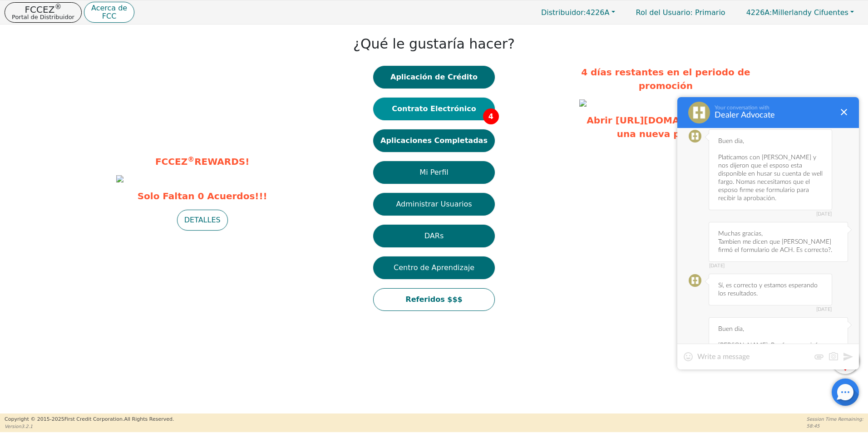 This screenshot has height=433, width=868. Describe the element at coordinates (89, 420) in the screenshot. I see `p: Copyright © 2015- 2025 First Credit Corporation.` at that location.